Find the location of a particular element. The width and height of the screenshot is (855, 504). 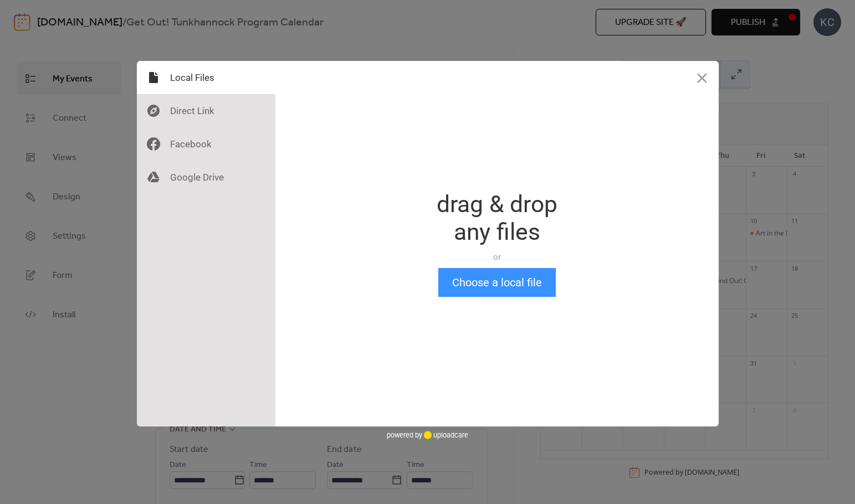

div: Local Files is located at coordinates (206, 77).